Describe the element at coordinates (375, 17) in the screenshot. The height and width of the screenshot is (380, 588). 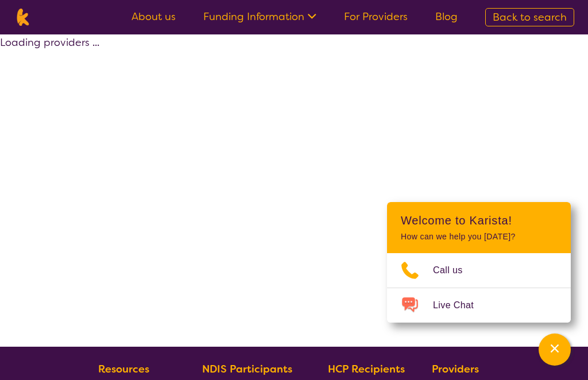
I see `a: For Providers` at that location.